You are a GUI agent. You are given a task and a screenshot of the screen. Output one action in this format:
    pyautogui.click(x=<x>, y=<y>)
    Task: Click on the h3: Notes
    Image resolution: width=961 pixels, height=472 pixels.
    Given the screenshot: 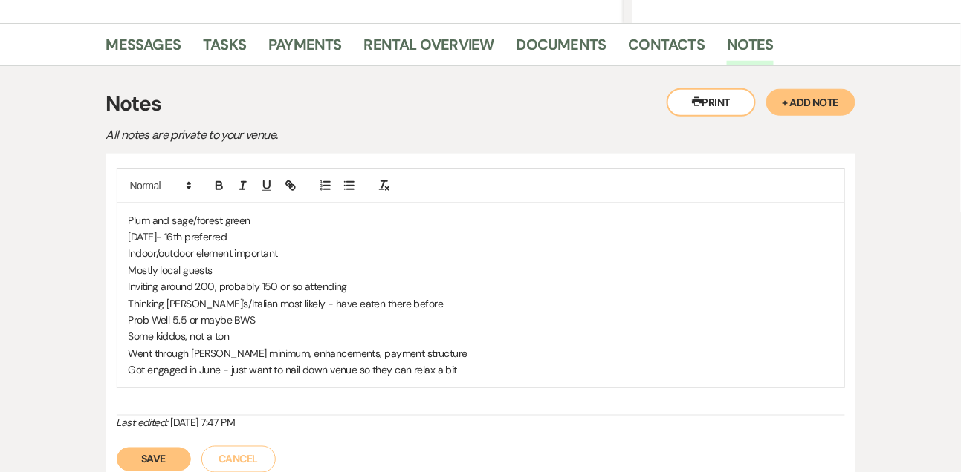 What is the action you would take?
    pyautogui.click(x=481, y=104)
    